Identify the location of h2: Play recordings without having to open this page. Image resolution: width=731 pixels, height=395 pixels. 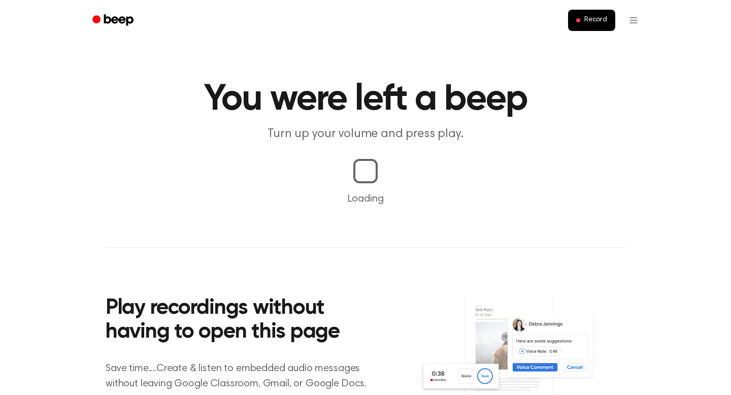
(242, 320).